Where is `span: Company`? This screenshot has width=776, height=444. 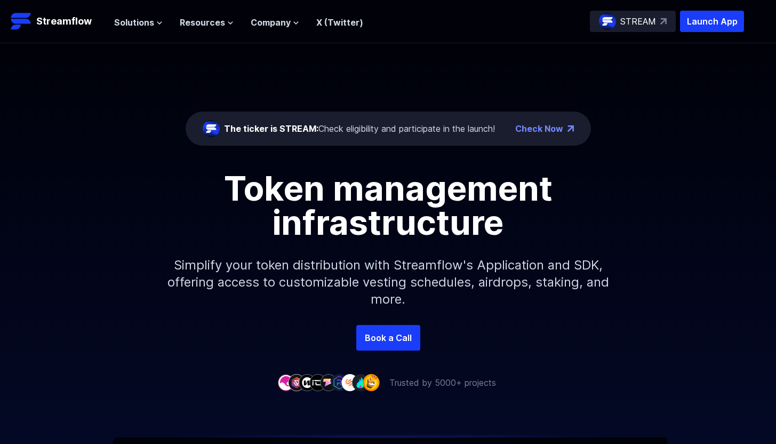 span: Company is located at coordinates (271, 22).